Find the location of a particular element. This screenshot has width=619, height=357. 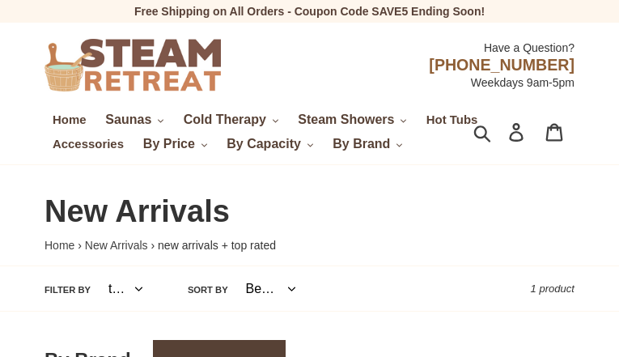

div: Have a Question? is located at coordinates (398, 44).